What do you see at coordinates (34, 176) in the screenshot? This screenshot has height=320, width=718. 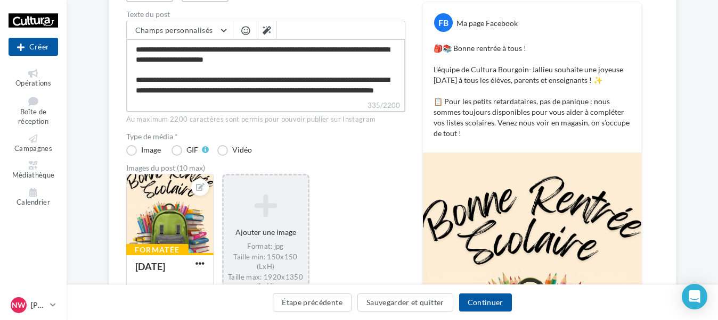 I see `span: Médiathèque` at bounding box center [34, 176].